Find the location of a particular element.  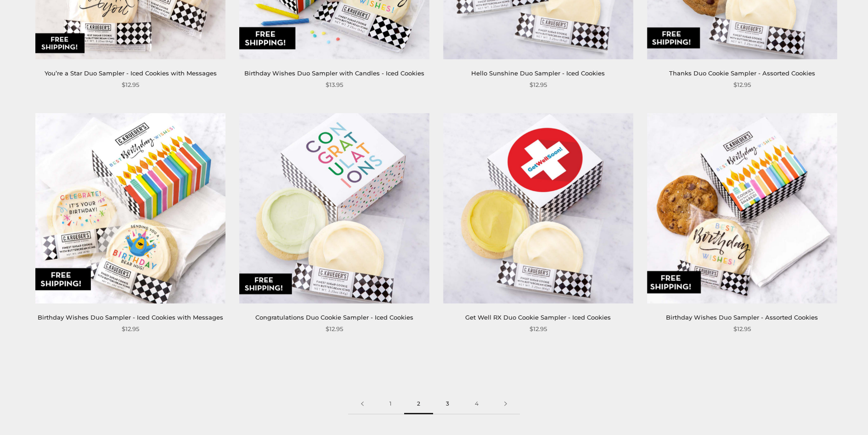

a: Previous page is located at coordinates (362, 403).